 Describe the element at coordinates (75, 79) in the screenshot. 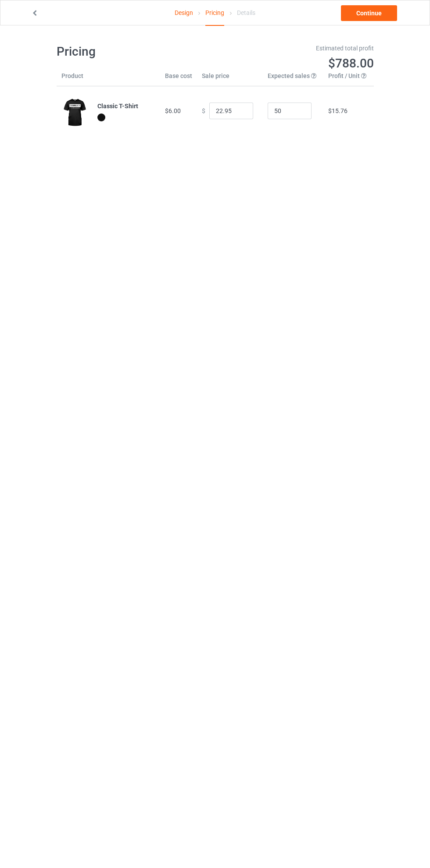

I see `th: Product` at that location.